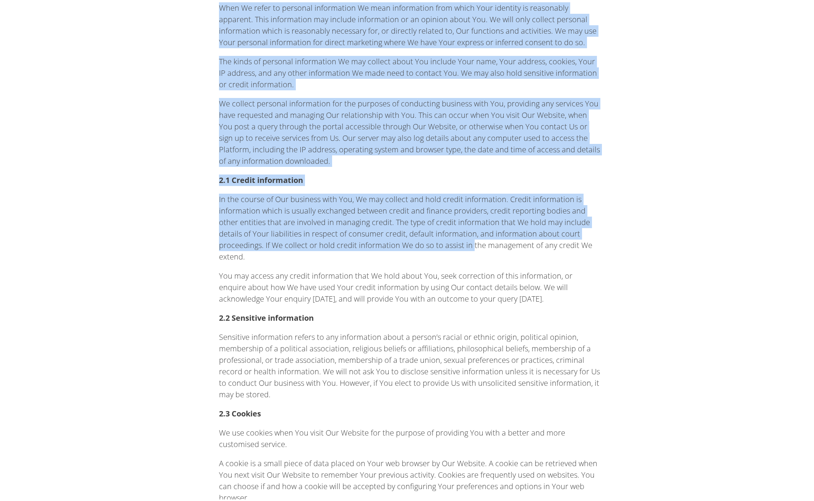 Image resolution: width=814 pixels, height=501 pixels. What do you see at coordinates (410, 364) in the screenshot?
I see `p: Sensitive information refers to any information about a person’s racial or ethnic origin, politic...` at bounding box center [410, 364].